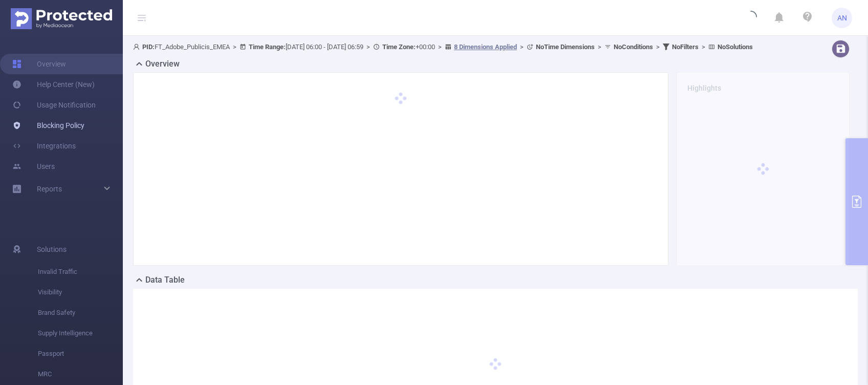 This screenshot has width=868, height=385. Describe the element at coordinates (49, 189) in the screenshot. I see `a: Reports` at that location.